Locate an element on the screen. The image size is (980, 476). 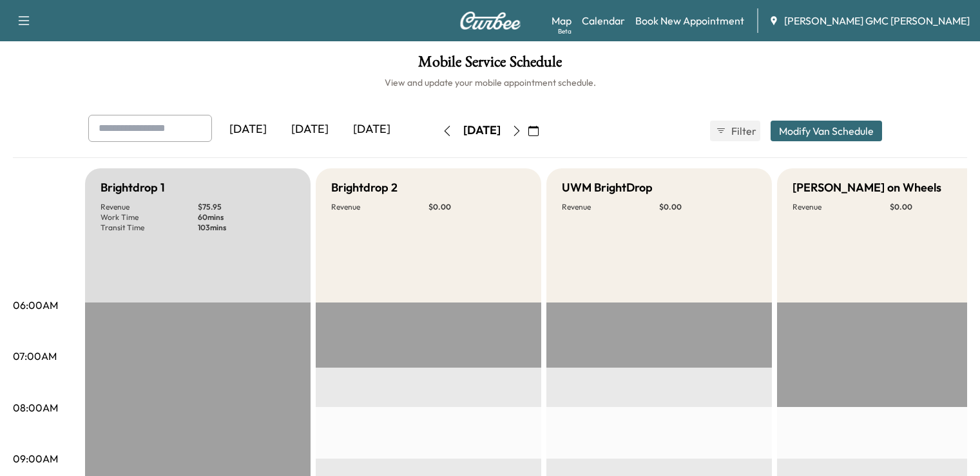
p: 60 mins is located at coordinates (246, 217).